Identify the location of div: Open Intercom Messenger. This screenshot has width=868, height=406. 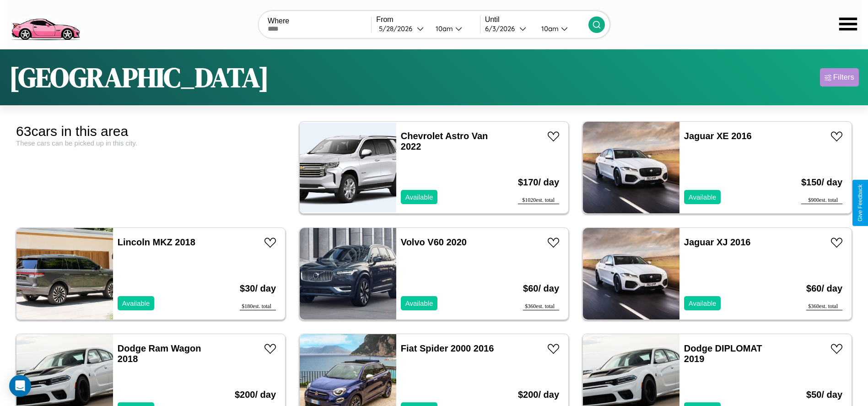
(20, 386).